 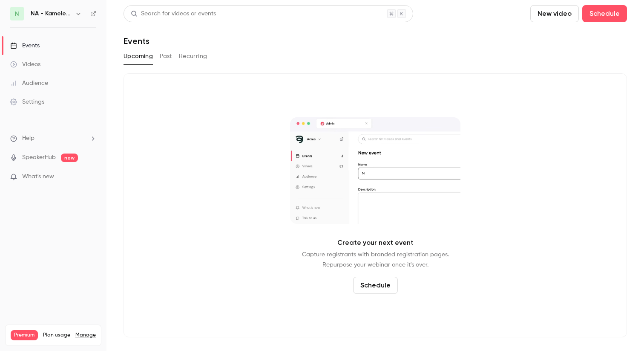 What do you see at coordinates (25, 46) in the screenshot?
I see `div: Events` at bounding box center [25, 46].